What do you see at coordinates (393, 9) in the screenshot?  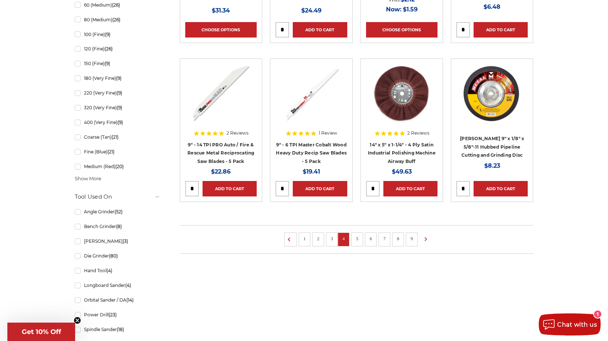 I see `span: Now:` at bounding box center [393, 9].